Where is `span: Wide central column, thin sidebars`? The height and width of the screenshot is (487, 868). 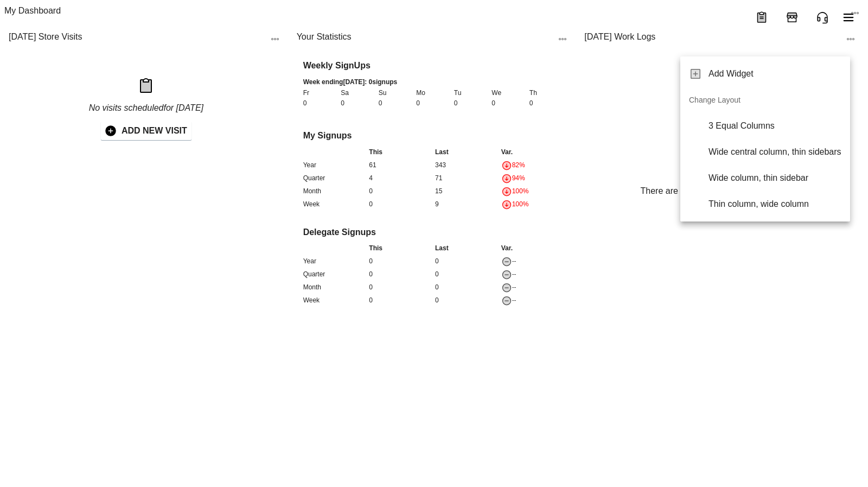
span: Wide central column, thin sidebars is located at coordinates (775, 152).